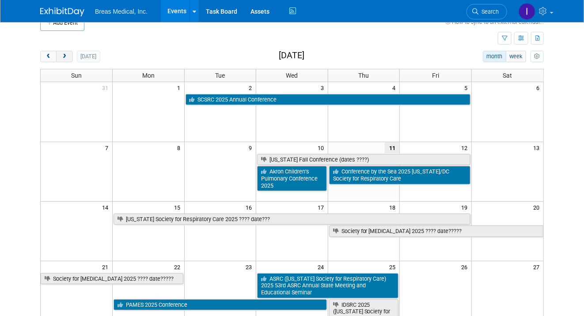 Image resolution: width=584 pixels, height=316 pixels. What do you see at coordinates (364, 75) in the screenshot?
I see `span: Thu` at bounding box center [364, 75].